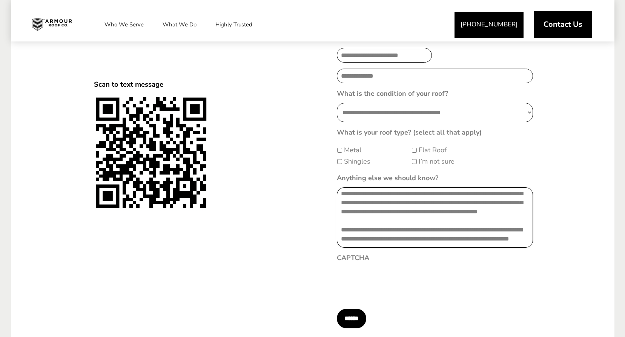 The image size is (625, 337). I want to click on label: CAPTCHA, so click(353, 258).